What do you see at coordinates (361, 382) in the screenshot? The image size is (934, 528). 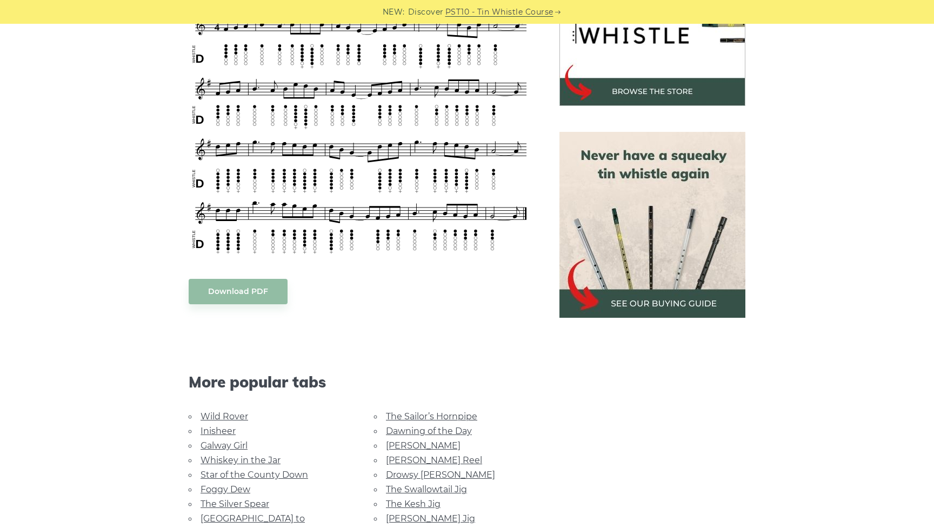 I see `span: More popular tabs` at bounding box center [361, 382].